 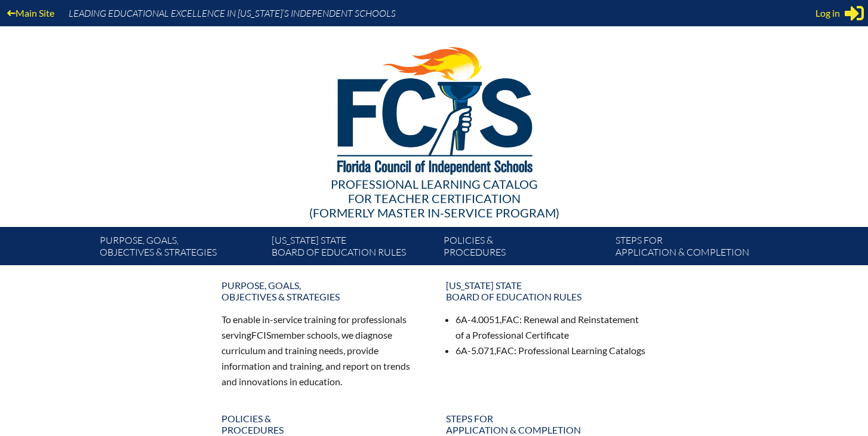 I want to click on a: Main Site, so click(x=30, y=13).